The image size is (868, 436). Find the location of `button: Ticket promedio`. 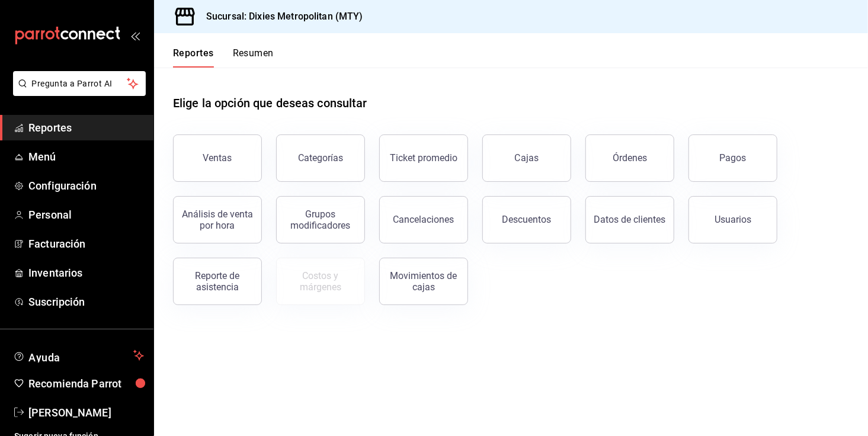

button: Ticket promedio is located at coordinates (423, 158).